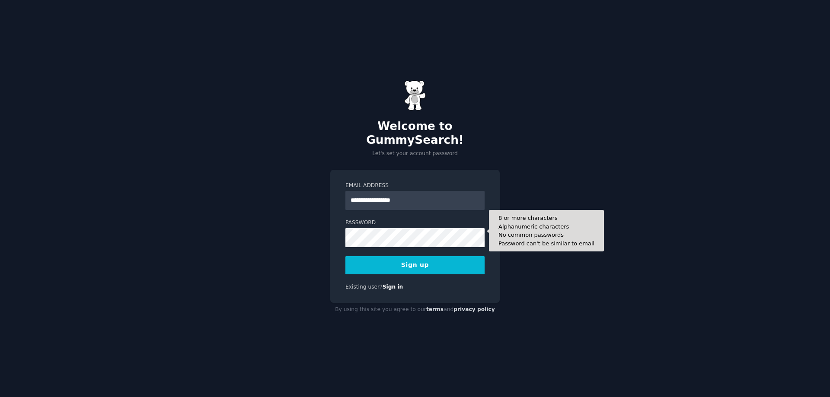  Describe the element at coordinates (415, 310) in the screenshot. I see `div: By using this site you agree to our and` at that location.